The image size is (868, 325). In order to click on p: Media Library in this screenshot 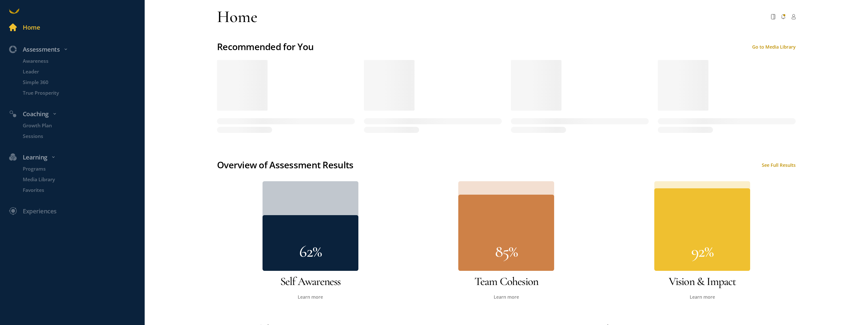, I will do `click(83, 179)`.